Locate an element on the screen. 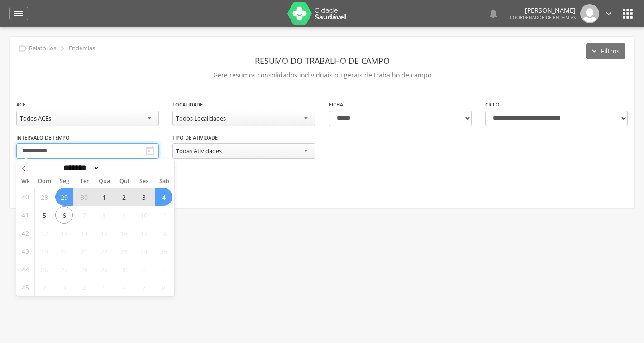 This screenshot has height=343, width=644. div: Todos ACEs is located at coordinates (35, 118).